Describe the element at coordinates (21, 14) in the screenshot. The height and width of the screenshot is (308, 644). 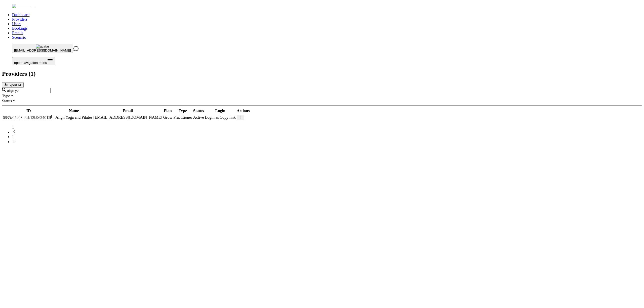
I see `a: Dashboard` at that location.